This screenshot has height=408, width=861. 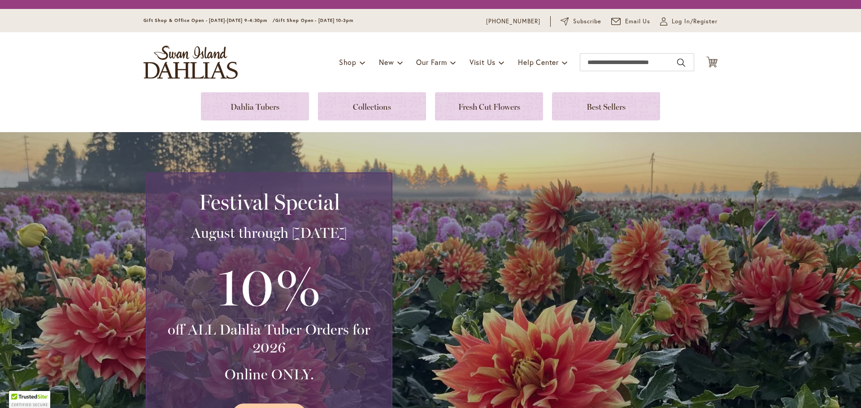 I want to click on a: Log In/Register, so click(x=689, y=22).